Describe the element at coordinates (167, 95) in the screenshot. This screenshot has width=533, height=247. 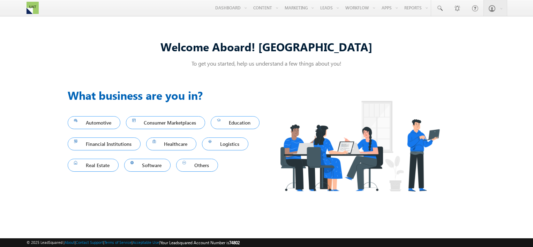
I see `h3: What business are you in?` at that location.